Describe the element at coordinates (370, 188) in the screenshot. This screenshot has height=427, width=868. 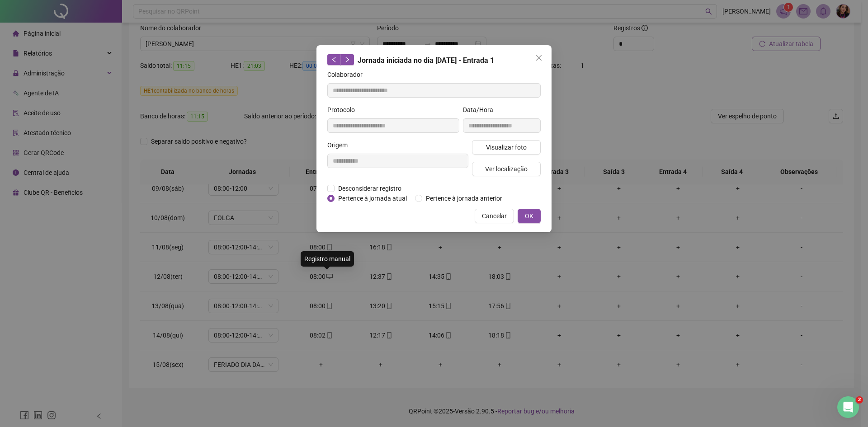
I see `span: Desconsiderar registro` at that location.